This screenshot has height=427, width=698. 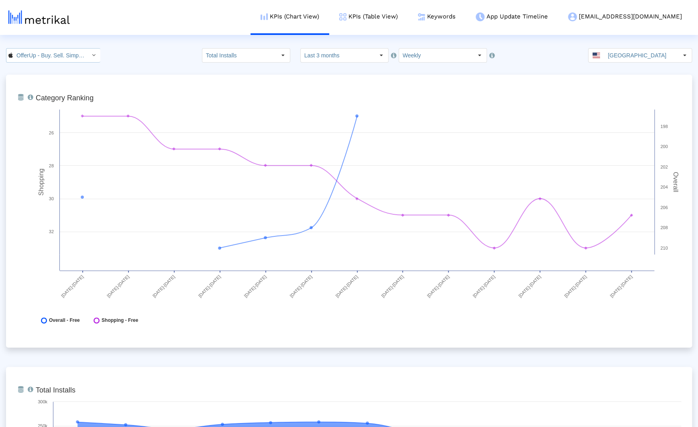 I want to click on text: 26, so click(x=51, y=133).